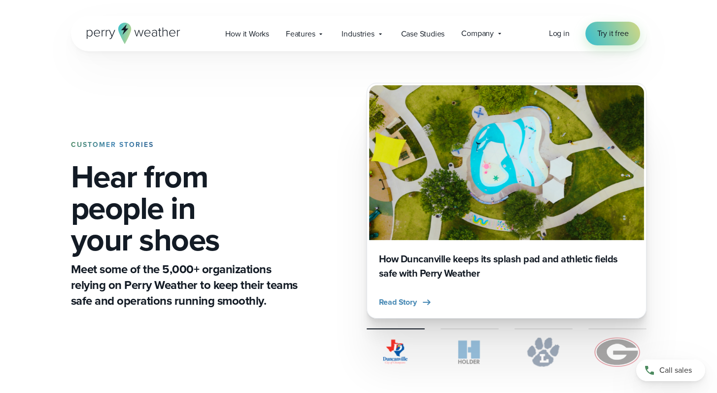  Describe the element at coordinates (469, 352) in the screenshot. I see `img: Holder.svg` at that location.